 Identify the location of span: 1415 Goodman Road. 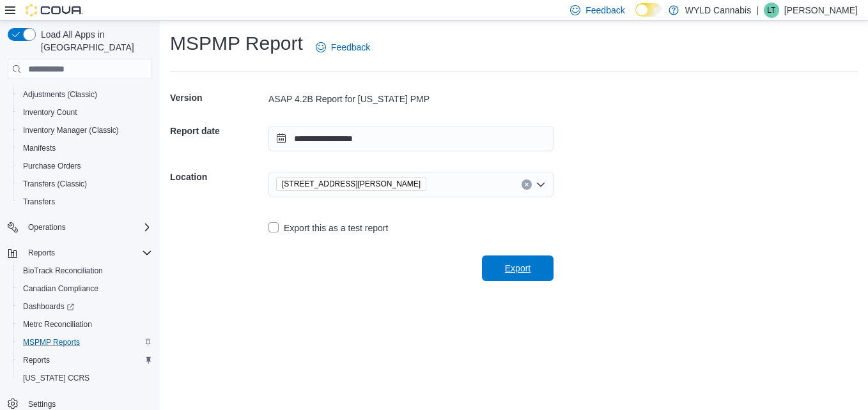
(351, 184).